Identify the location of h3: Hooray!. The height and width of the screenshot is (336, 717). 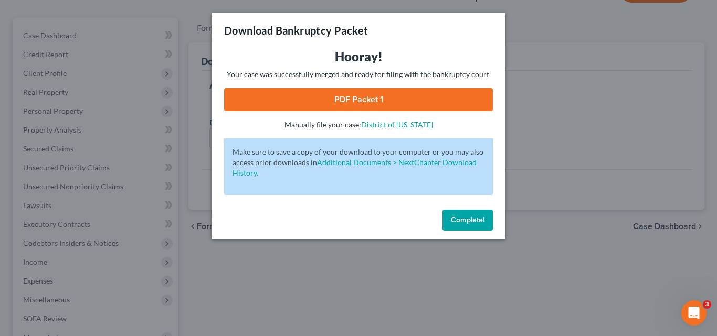
(358, 57).